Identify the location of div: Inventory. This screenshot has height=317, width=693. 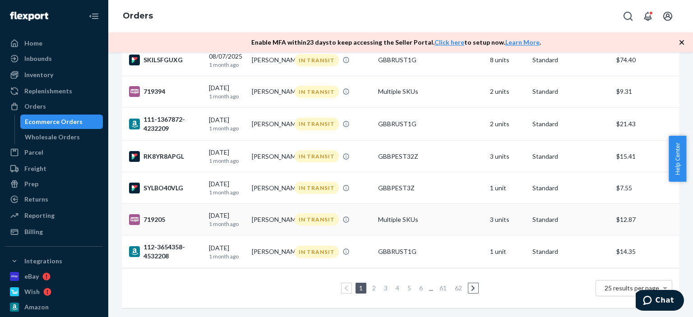
(39, 75).